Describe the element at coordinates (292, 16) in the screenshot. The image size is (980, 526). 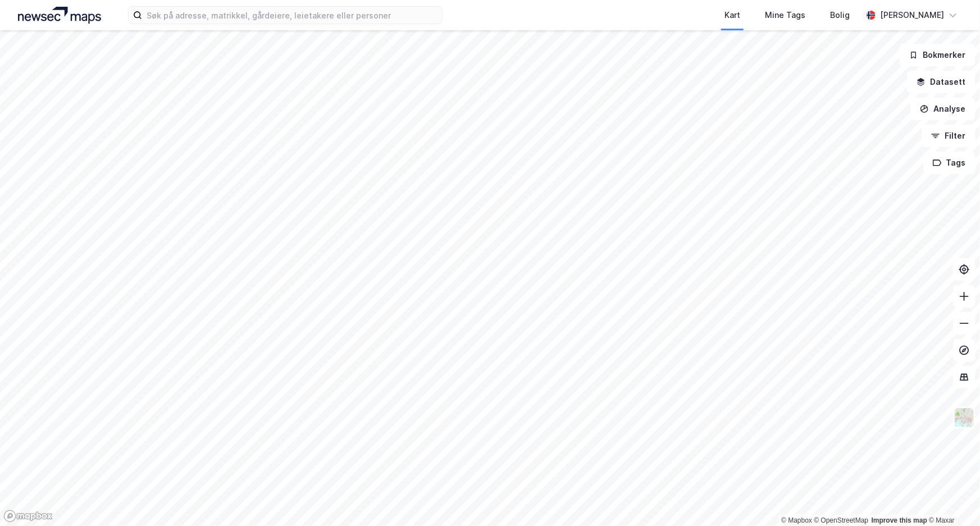
I see `input: Søk på adresse, matrikkel, gårdeiere, leietakere eller personer` at that location.